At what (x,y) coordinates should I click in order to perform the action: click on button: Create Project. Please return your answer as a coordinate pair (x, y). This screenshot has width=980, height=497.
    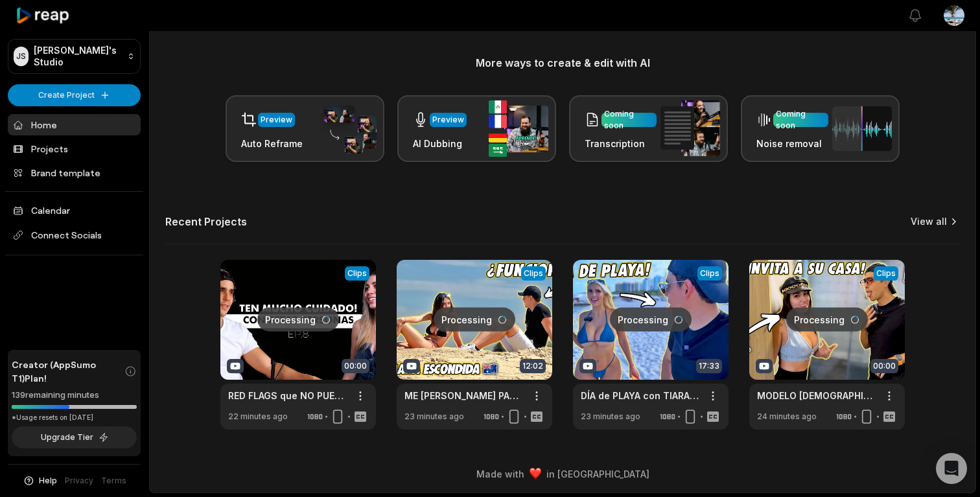
    Looking at the image, I should click on (74, 95).